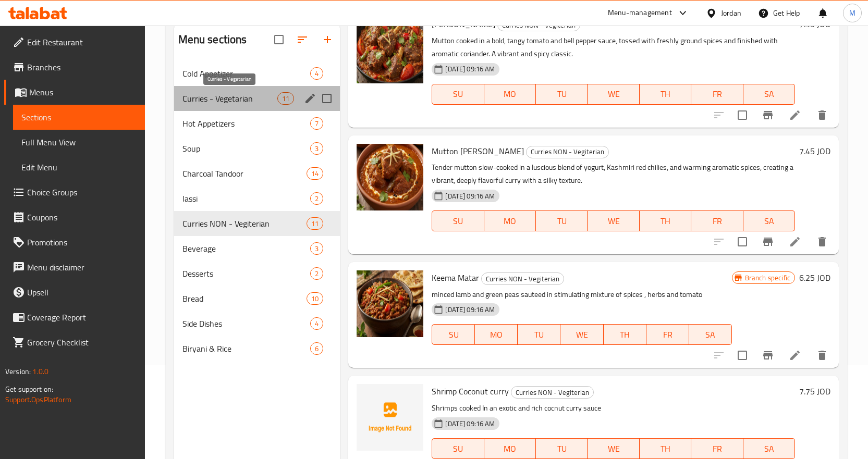 Image resolution: width=868 pixels, height=459 pixels. I want to click on span: Menus, so click(83, 92).